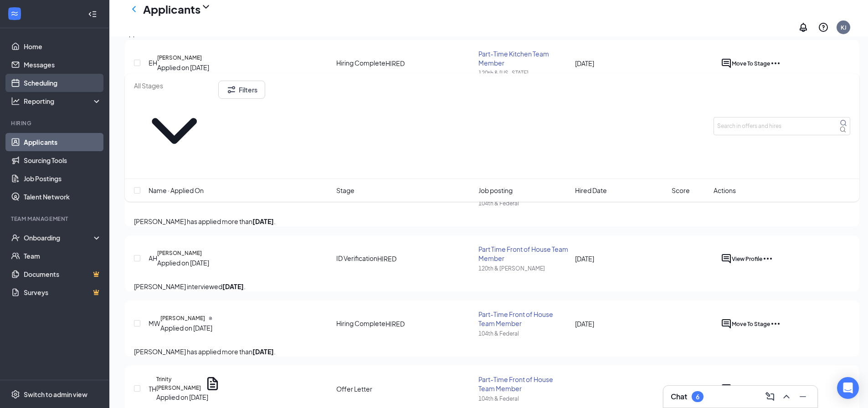  What do you see at coordinates (63, 47) in the screenshot?
I see `a: Home` at bounding box center [63, 47].